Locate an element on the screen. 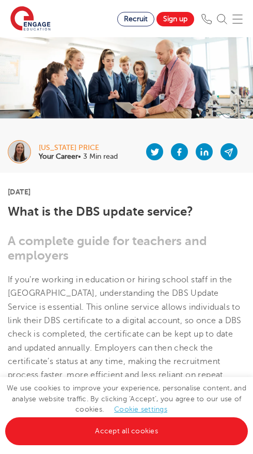 The width and height of the screenshot is (253, 454). p: • 3 Min read is located at coordinates (78, 157).